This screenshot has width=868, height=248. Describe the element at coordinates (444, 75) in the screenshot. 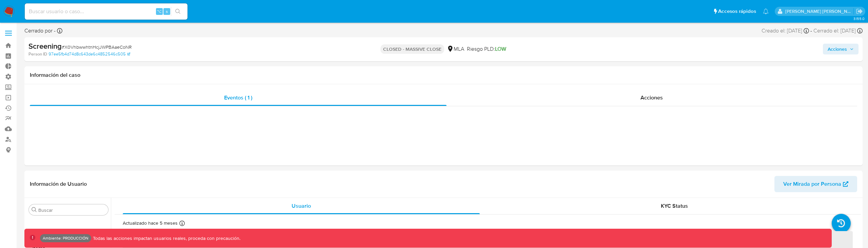

I see `h1: Información del caso` at that location.